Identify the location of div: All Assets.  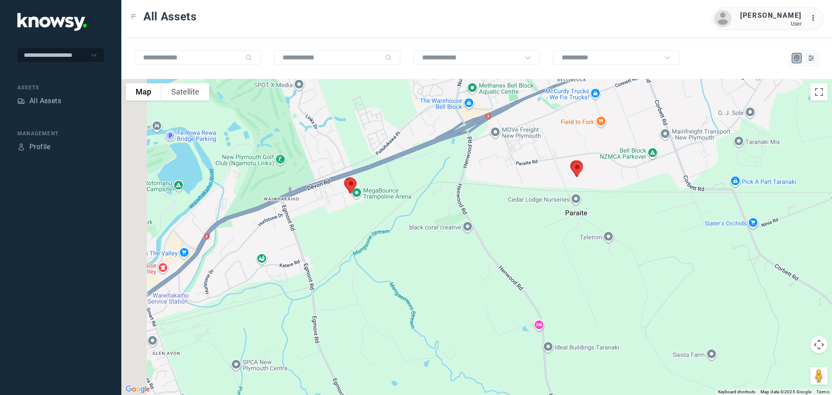
(45, 101).